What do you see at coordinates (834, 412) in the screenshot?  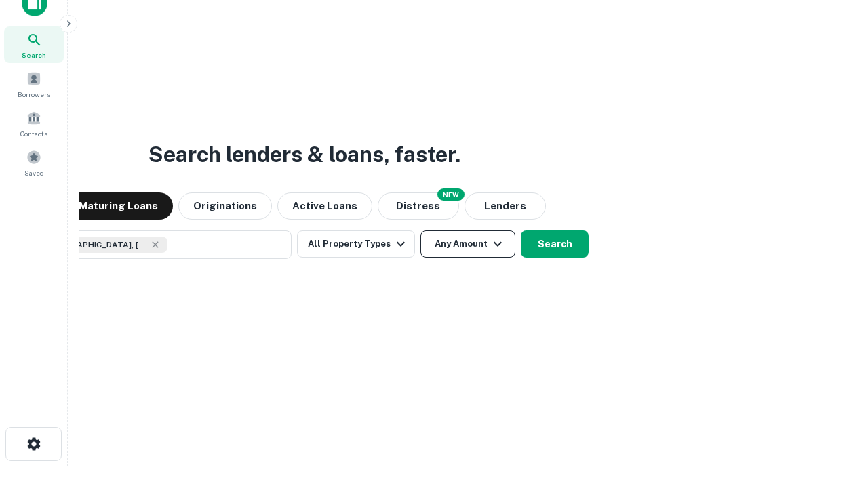 I see `div: Chat Widget` at bounding box center [834, 412].